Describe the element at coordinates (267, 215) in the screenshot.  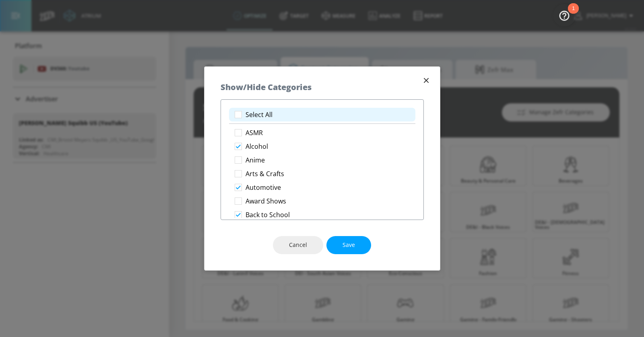
I see `p: Back to School` at that location.